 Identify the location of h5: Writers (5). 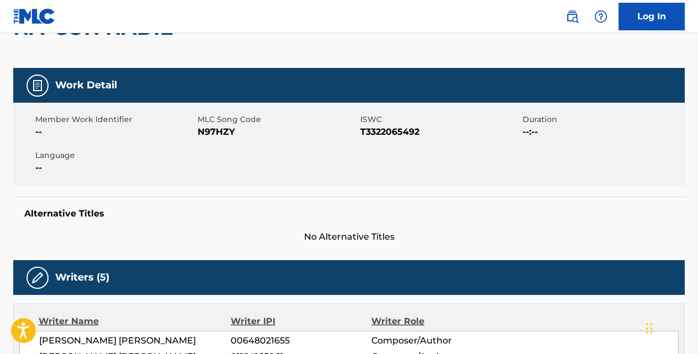
(82, 277).